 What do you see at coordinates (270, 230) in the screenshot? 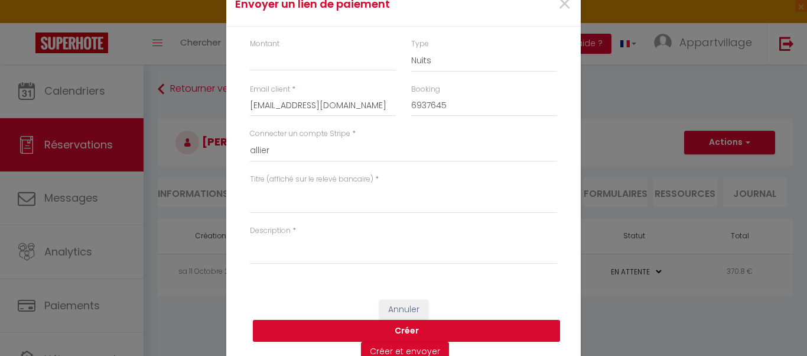
I see `label: Description` at bounding box center [270, 230].